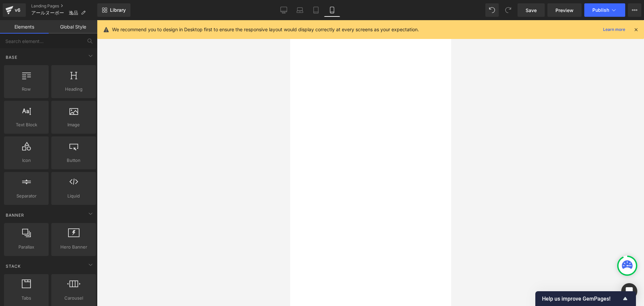 The width and height of the screenshot is (644, 306). Describe the element at coordinates (284, 10) in the screenshot. I see `a: Desktop` at that location.